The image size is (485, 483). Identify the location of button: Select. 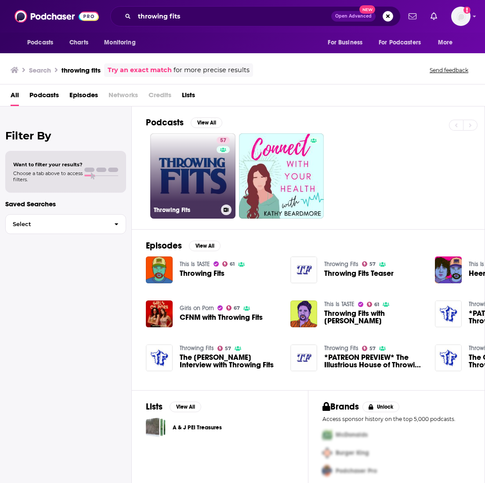
(65, 224).